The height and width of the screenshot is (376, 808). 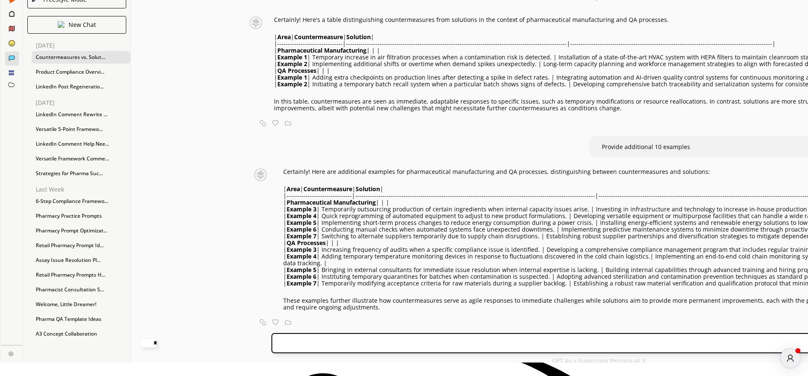 What do you see at coordinates (81, 216) in the screenshot?
I see `div: Pharmacy Practice Prompts` at bounding box center [81, 216].